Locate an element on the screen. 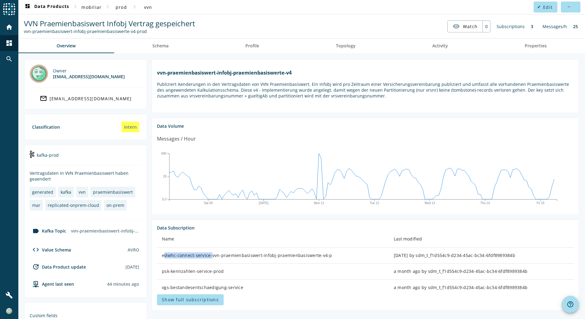 This screenshot has height=319, width=585. div: mar is located at coordinates (36, 205).